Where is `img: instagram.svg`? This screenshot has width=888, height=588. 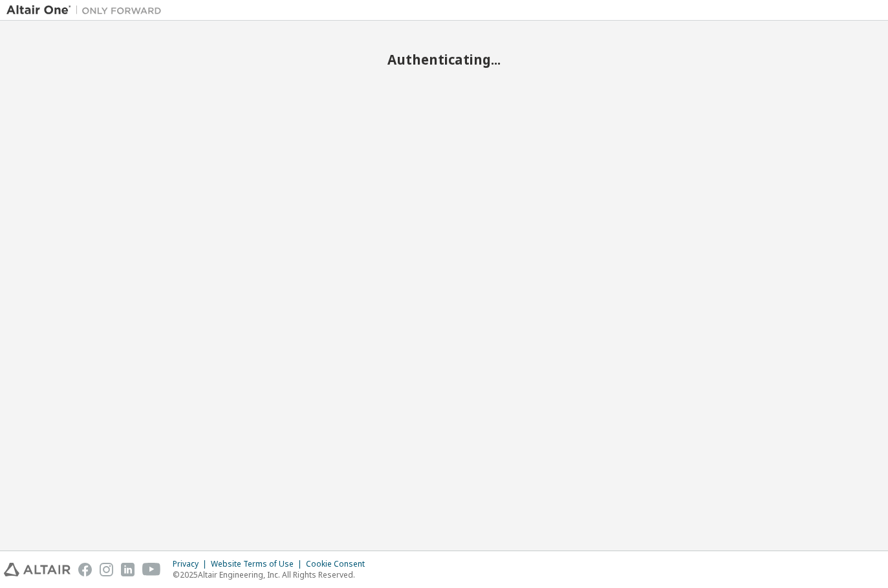
img: instagram.svg is located at coordinates (106, 570).